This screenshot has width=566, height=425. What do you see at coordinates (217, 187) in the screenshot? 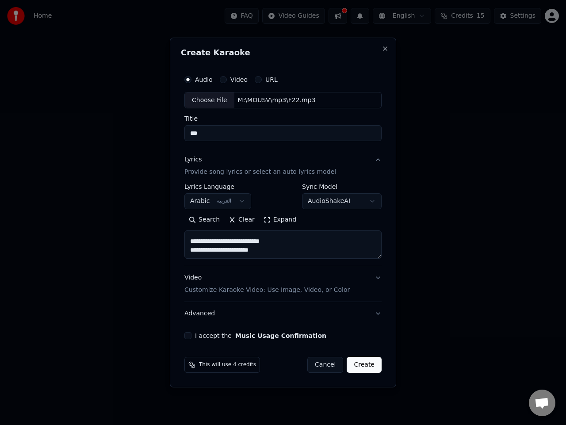
I see `label: Lyrics Language` at bounding box center [217, 187].